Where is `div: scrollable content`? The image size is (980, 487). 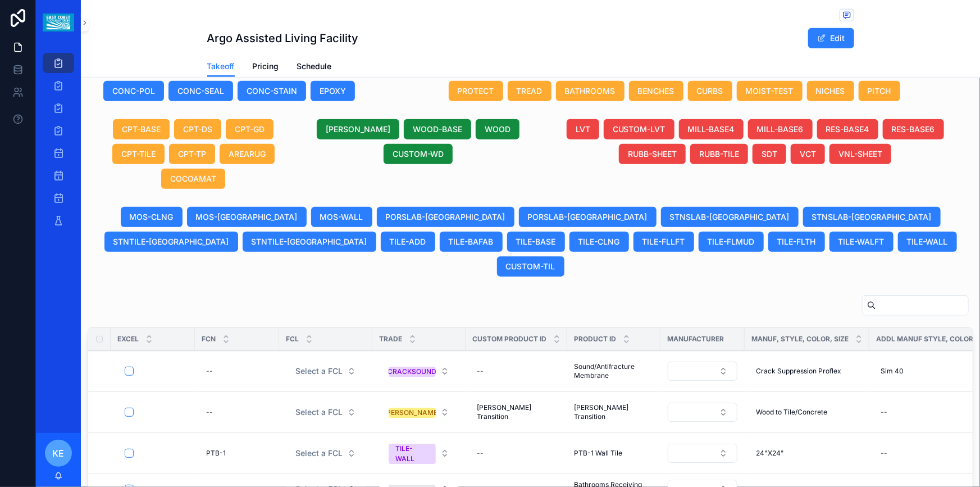 div: scrollable content is located at coordinates (58, 145).